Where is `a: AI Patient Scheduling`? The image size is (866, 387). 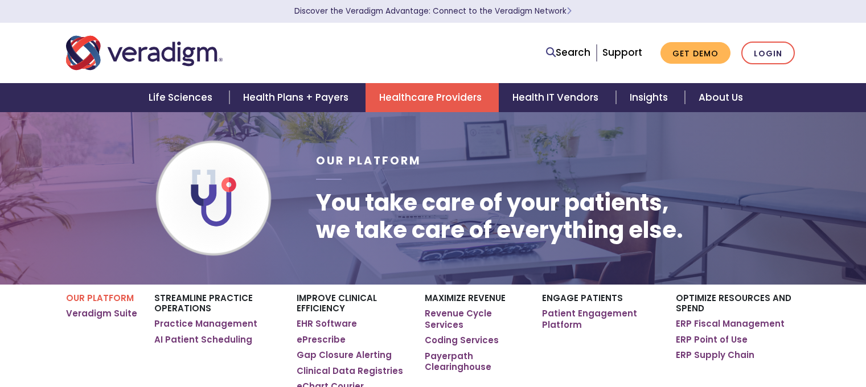 a: AI Patient Scheduling is located at coordinates (203, 340).